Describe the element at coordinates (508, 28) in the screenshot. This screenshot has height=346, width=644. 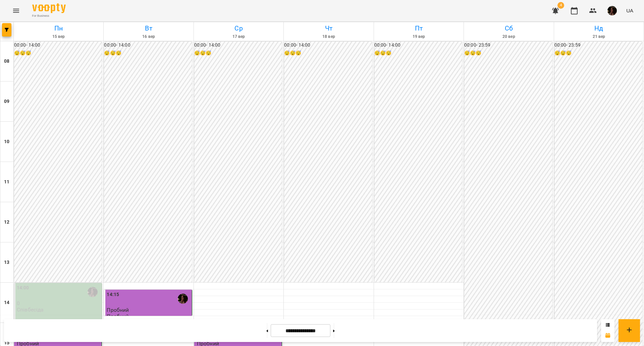
I see `h6: Сб` at that location.